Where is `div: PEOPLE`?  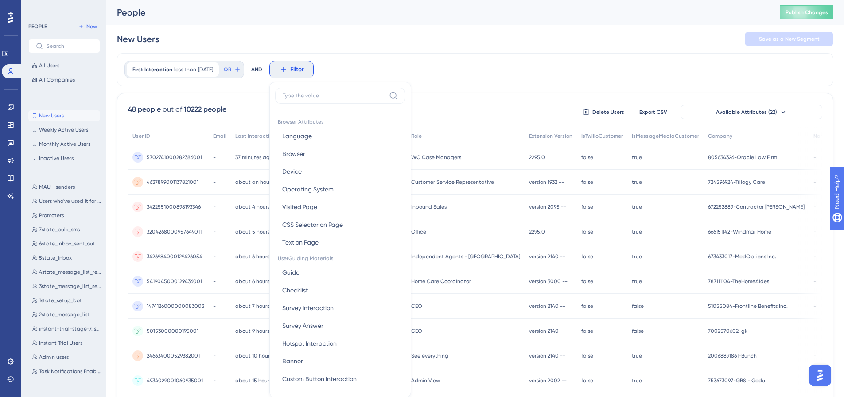 div: PEOPLE is located at coordinates (38, 27).